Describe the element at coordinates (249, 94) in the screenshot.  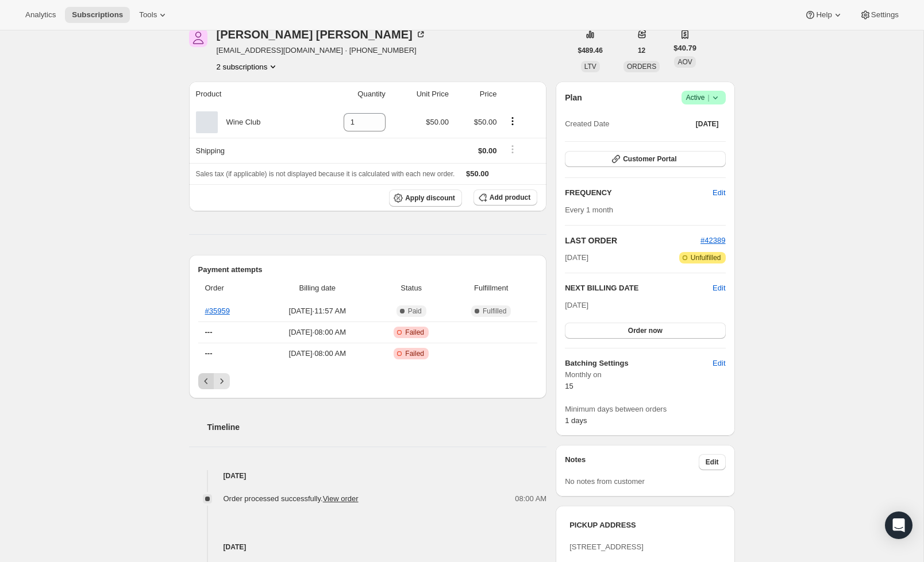
I see `th: Product` at that location.